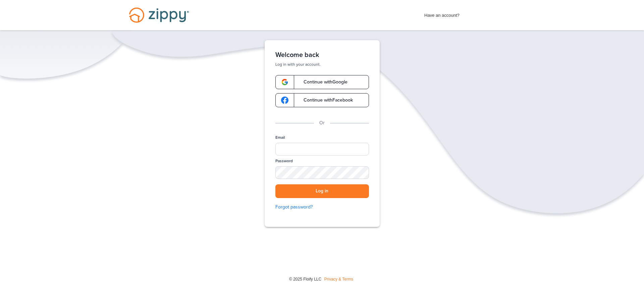 The height and width of the screenshot is (308, 644). Describe the element at coordinates (322, 191) in the screenshot. I see `button: Log in` at that location.